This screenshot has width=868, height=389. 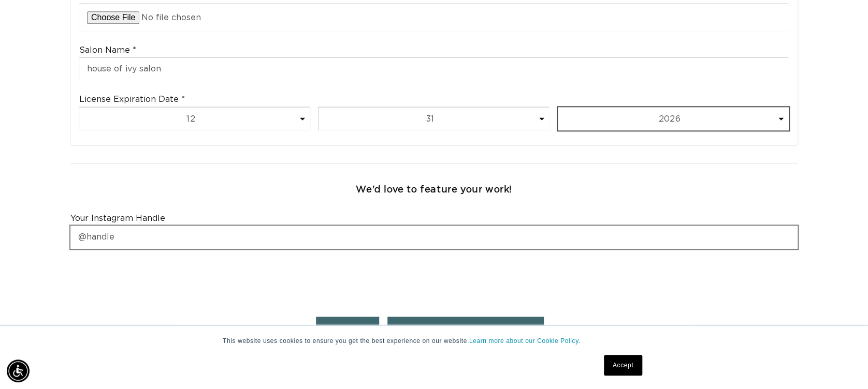 I want to click on div: Accessibility Menu, so click(x=18, y=371).